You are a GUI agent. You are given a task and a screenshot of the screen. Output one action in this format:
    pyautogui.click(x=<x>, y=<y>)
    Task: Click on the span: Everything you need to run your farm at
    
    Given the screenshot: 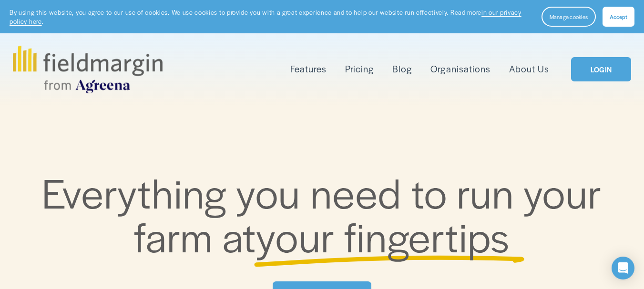 What is the action you would take?
    pyautogui.click(x=327, y=214)
    